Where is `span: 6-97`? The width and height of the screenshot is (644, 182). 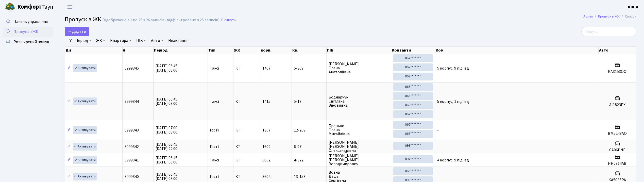 span: 6-97 is located at coordinates (309, 147).